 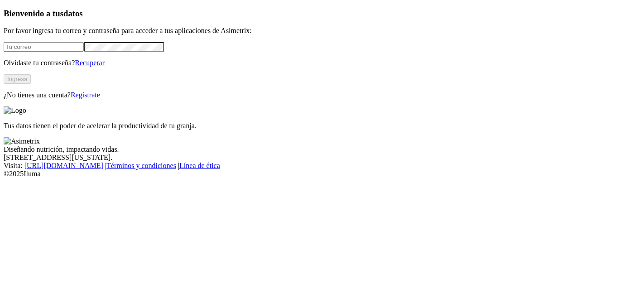 I want to click on p: Tus datos tienen el poder de acelerar la productividad de tu granja., so click(x=322, y=126).